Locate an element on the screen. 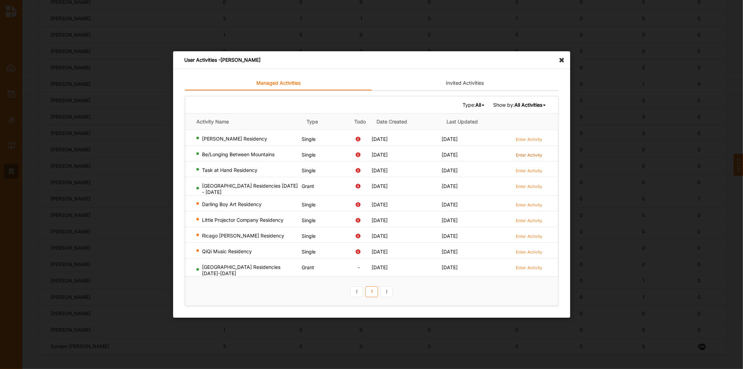 The height and width of the screenshot is (369, 743). div: Be/Longing Between Mountains is located at coordinates (248, 154).